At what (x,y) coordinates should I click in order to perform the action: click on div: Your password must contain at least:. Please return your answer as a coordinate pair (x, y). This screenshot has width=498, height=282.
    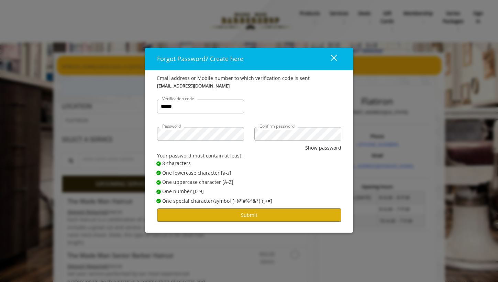
    Looking at the image, I should click on (249, 156).